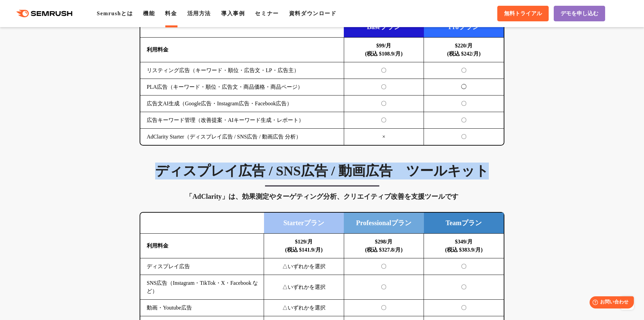 This screenshot has width=644, height=320. Describe the element at coordinates (580, 14) in the screenshot. I see `span: デモを申し込む` at that location.